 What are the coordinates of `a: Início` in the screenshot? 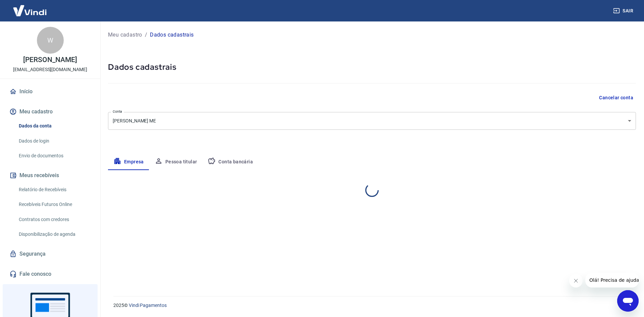 It's located at (50, 92).